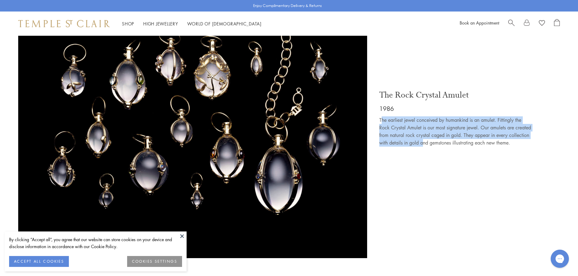 The height and width of the screenshot is (276, 578). I want to click on a: Book an Appointment, so click(479, 23).